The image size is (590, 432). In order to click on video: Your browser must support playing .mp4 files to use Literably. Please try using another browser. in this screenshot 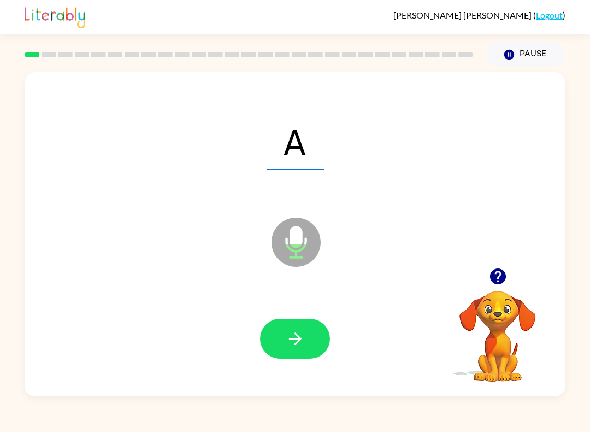, I will do `click(498, 328)`.